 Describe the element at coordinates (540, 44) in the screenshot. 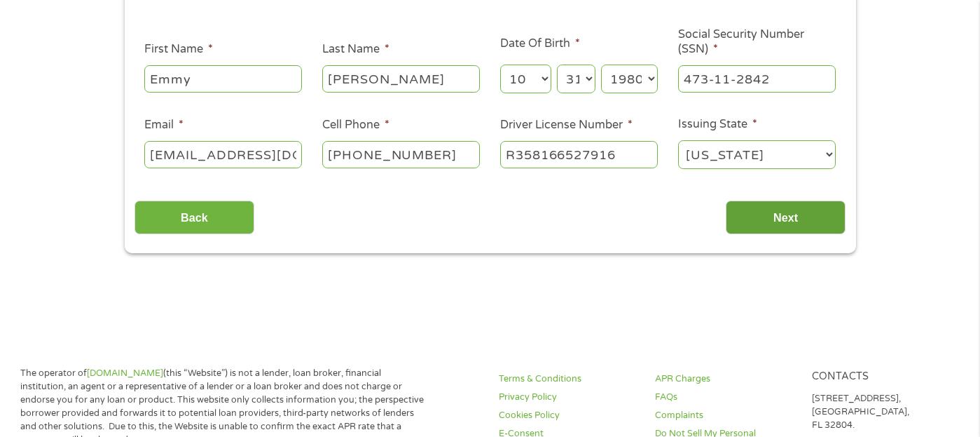

I see `label: Date Of Birth` at that location.